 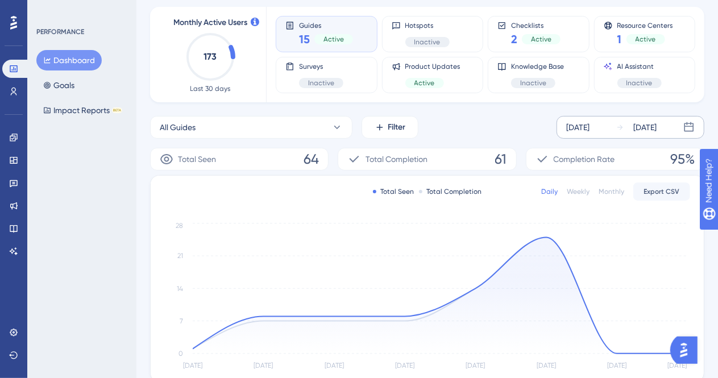 What do you see at coordinates (683, 159) in the screenshot?
I see `span: 95%` at bounding box center [683, 159].